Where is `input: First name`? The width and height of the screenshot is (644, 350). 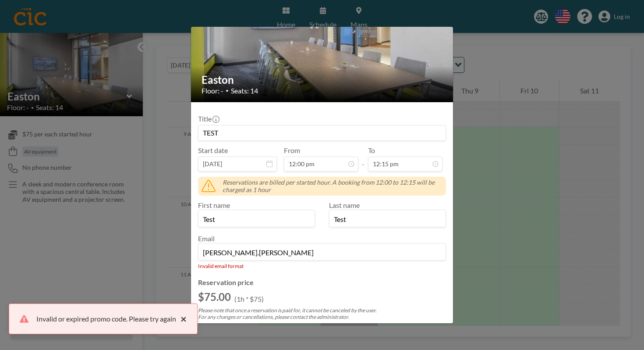 input: First name is located at coordinates (256, 219).